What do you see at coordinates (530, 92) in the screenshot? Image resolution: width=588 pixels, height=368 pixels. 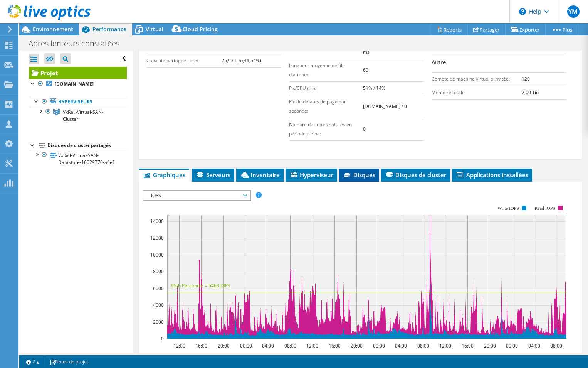 I see `b: 2,00 Tio` at bounding box center [530, 92].